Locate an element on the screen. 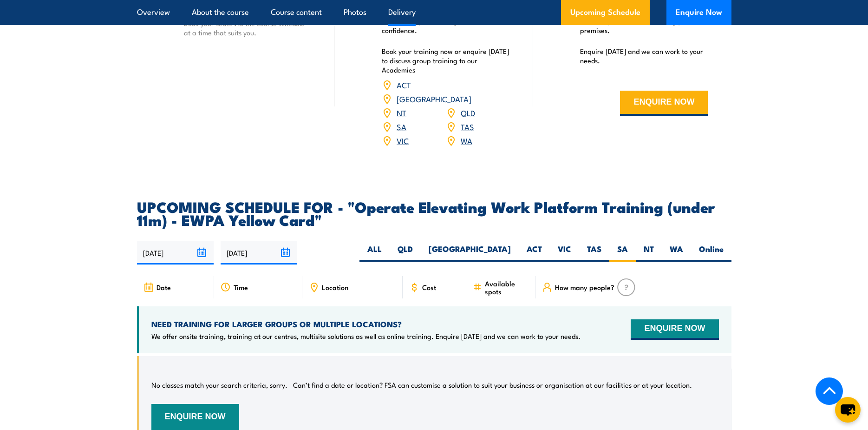 The image size is (868, 430). h4: NEED TRAINING FOR LARGER GROUPS OR MULTIPLE LOCATIONS? is located at coordinates (366, 324).